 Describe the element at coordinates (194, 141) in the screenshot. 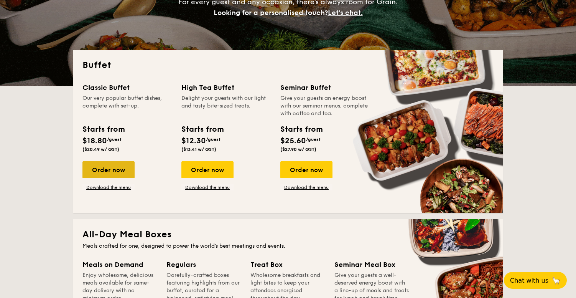

I see `span: $12.30` at that location.